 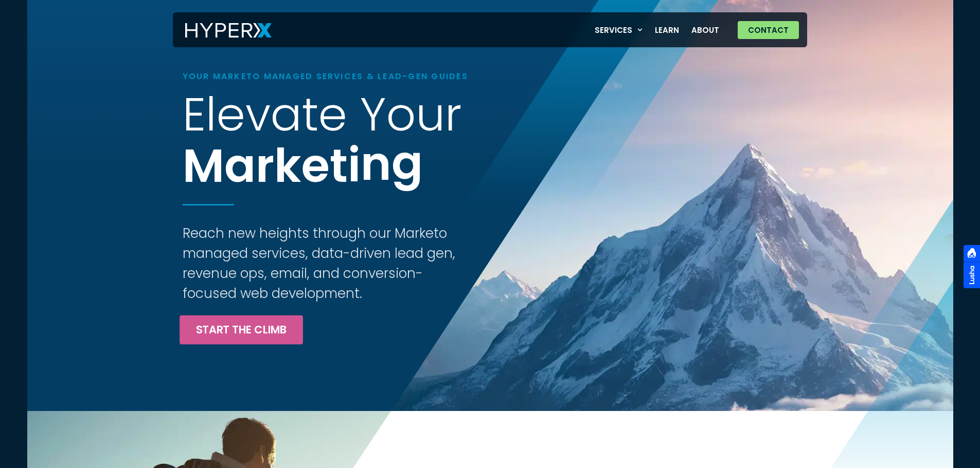 I want to click on a: Contact, so click(x=768, y=30).